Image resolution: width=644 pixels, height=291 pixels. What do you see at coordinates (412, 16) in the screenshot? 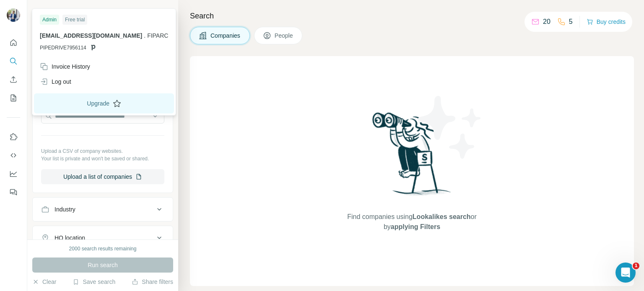
I see `h4: Search` at bounding box center [412, 16].